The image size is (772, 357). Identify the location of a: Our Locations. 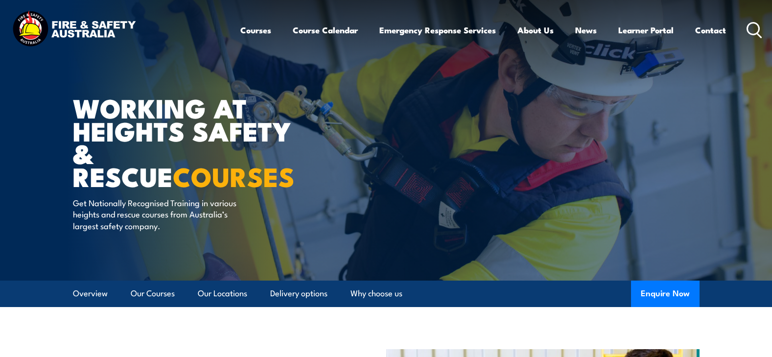
(222, 293).